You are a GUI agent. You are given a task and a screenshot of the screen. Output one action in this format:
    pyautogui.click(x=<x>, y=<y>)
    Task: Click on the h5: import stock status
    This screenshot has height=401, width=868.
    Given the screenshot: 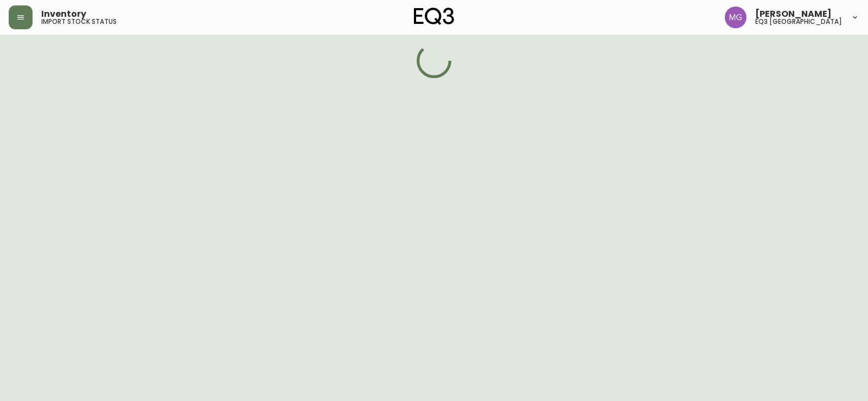 What is the action you would take?
    pyautogui.click(x=79, y=22)
    